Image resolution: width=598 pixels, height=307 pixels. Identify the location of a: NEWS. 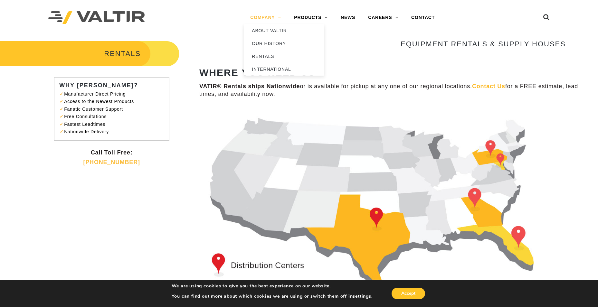
(348, 18).